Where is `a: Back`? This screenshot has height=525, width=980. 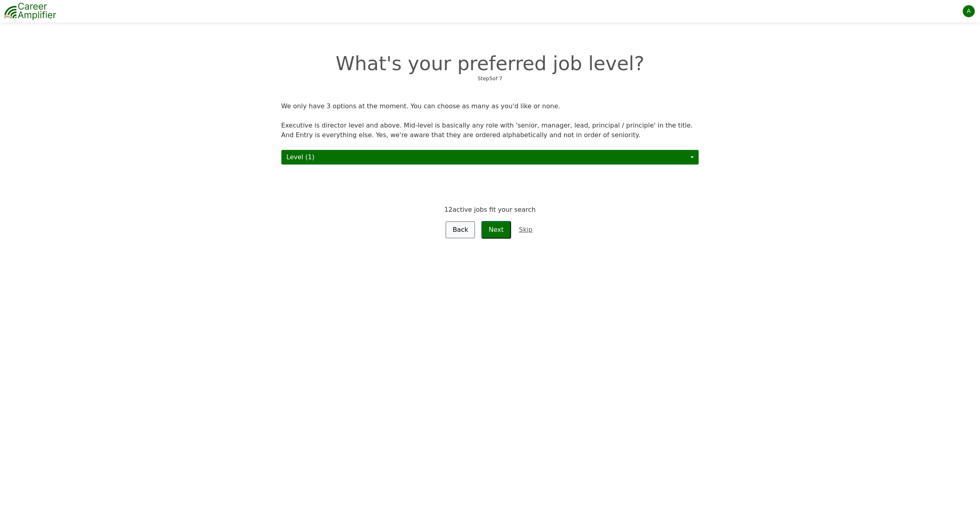
a: Back is located at coordinates (460, 230).